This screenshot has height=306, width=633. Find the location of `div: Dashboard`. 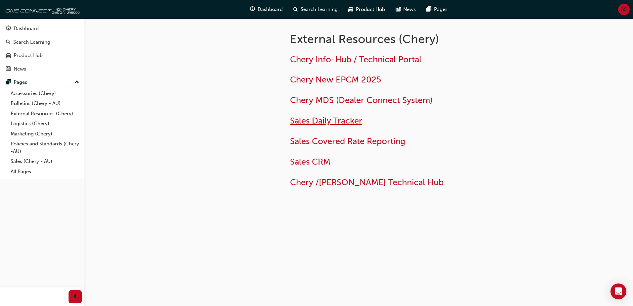

div: Dashboard is located at coordinates (26, 28).